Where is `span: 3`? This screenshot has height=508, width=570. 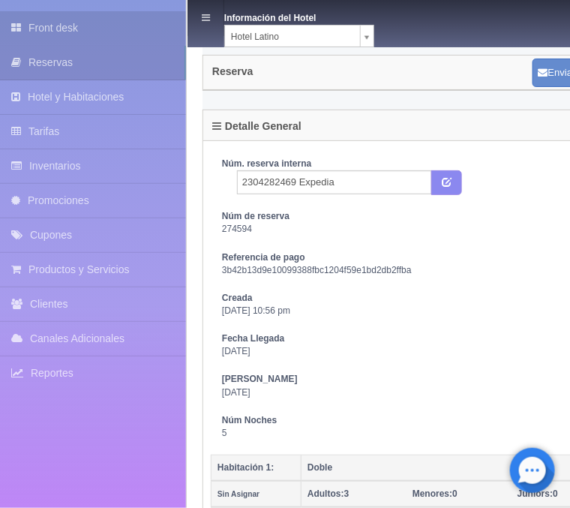
span: 3 is located at coordinates (328, 494).